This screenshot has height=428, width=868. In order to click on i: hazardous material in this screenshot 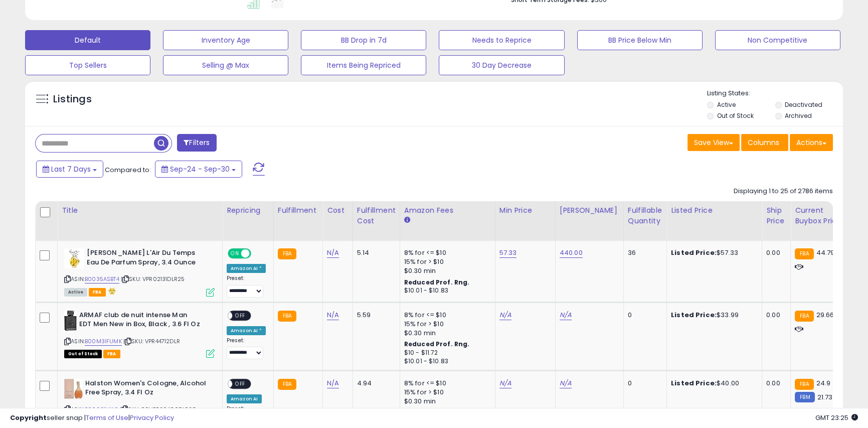, I will do `click(111, 291)`.